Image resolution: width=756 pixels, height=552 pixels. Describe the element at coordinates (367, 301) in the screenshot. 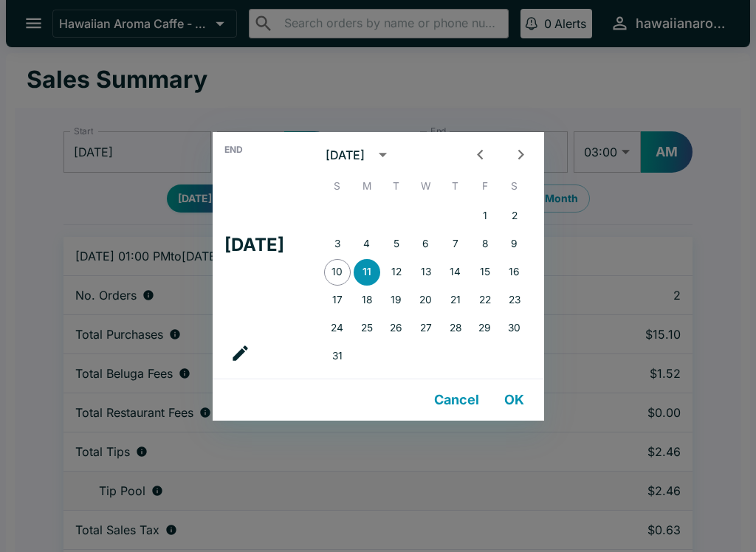

I see `button: 18` at that location.